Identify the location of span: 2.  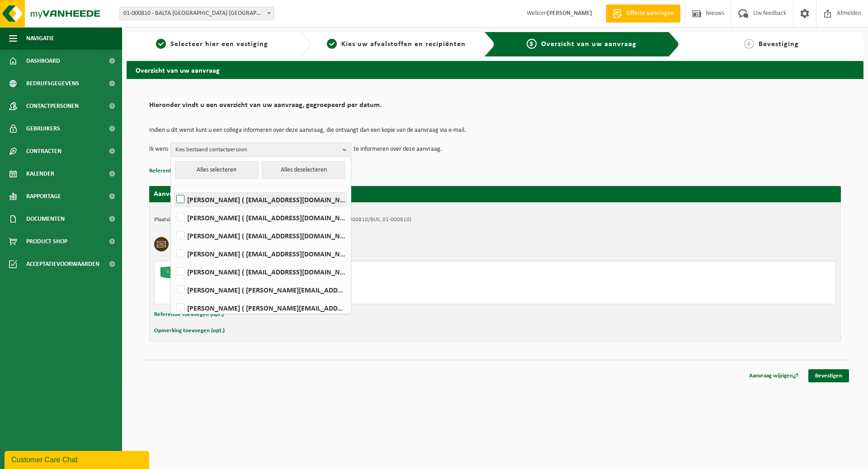
(331, 44).